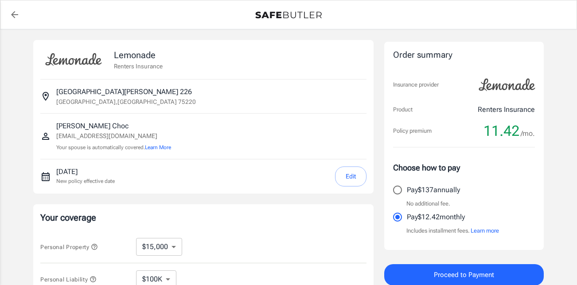  What do you see at coordinates (501, 131) in the screenshot?
I see `span: 11.42` at bounding box center [501, 131].